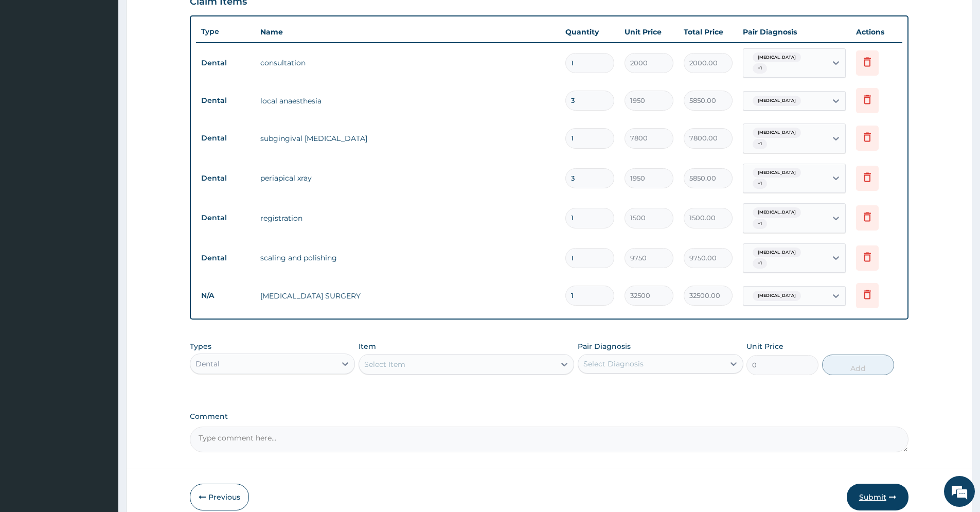  I want to click on th: Pair Diagnosis, so click(794, 32).